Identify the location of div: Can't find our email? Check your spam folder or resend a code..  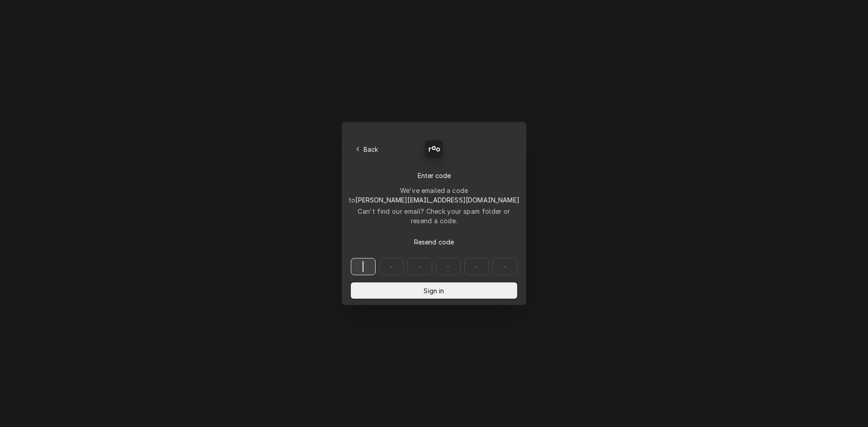
(434, 216).